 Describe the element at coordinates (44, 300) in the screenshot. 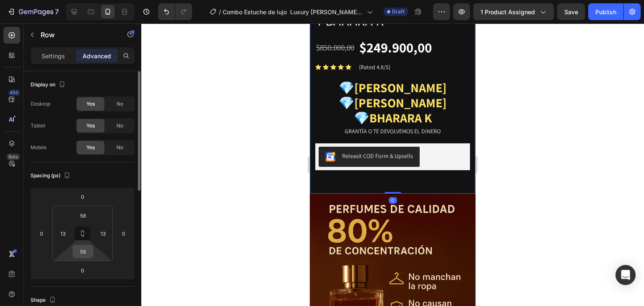

I see `div: Shape` at that location.